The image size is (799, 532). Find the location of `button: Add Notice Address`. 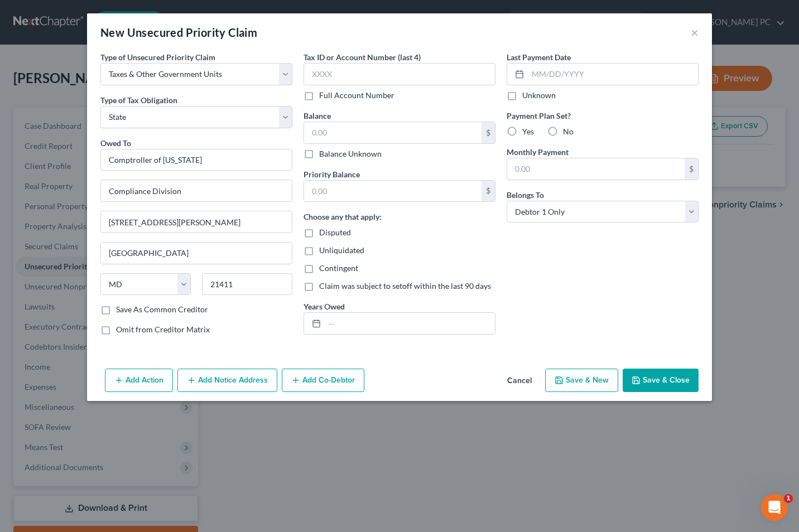

button: Add Notice Address is located at coordinates (227, 380).